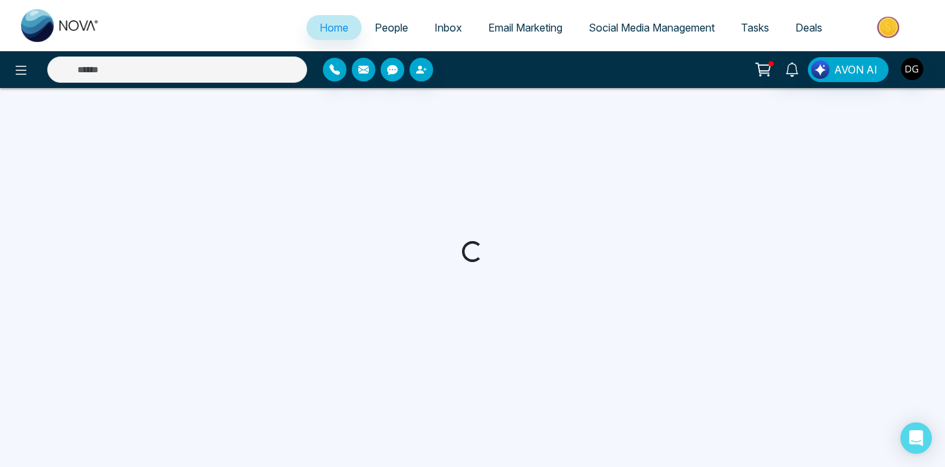 Image resolution: width=945 pixels, height=467 pixels. Describe the element at coordinates (391, 28) in the screenshot. I see `a: People` at that location.